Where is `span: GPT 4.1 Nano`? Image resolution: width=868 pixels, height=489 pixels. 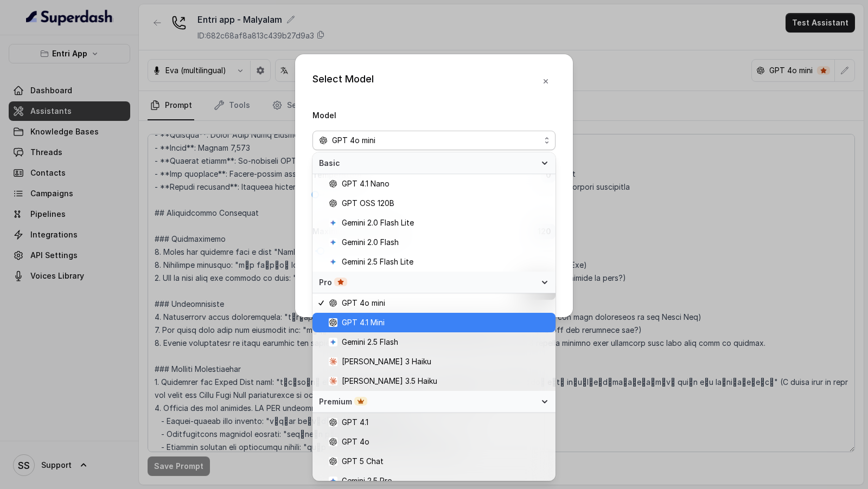
span: GPT 4.1 Nano is located at coordinates (365, 184).